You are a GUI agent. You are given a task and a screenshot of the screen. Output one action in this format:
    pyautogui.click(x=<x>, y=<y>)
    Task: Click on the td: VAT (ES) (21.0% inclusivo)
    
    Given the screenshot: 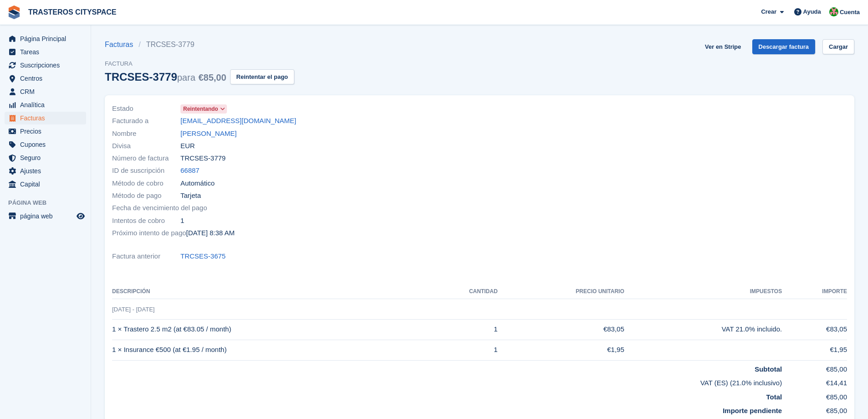 What is the action you would take?
    pyautogui.click(x=447, y=381)
    